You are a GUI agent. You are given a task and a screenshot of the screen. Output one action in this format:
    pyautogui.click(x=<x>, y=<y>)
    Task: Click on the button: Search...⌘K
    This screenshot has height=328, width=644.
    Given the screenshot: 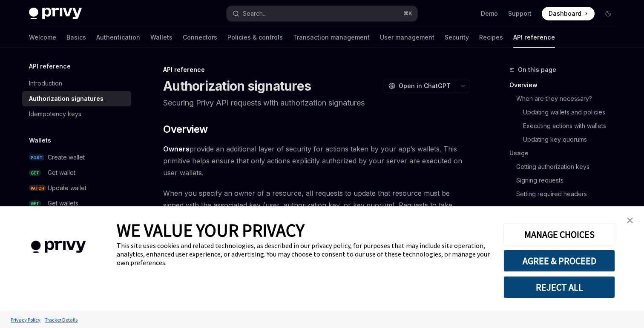 What is the action you would take?
    pyautogui.click(x=322, y=13)
    